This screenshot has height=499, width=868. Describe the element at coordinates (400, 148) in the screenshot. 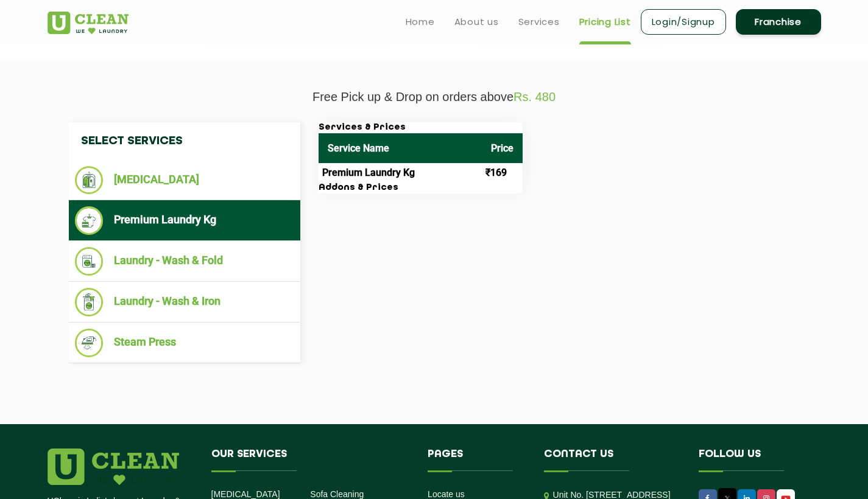

I see `th: Service Name` at that location.